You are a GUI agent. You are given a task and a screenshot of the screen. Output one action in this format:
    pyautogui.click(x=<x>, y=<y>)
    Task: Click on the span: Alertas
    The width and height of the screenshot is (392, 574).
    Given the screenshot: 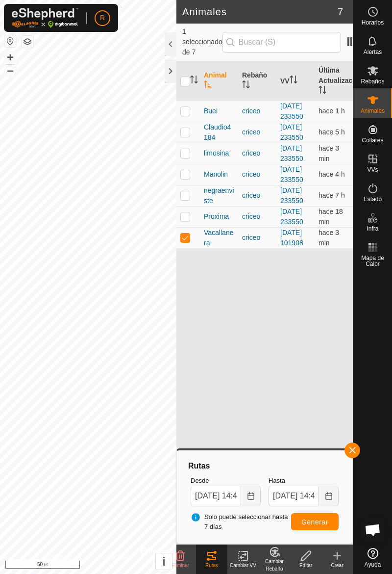 What is the action you would take?
    pyautogui.click(x=373, y=52)
    